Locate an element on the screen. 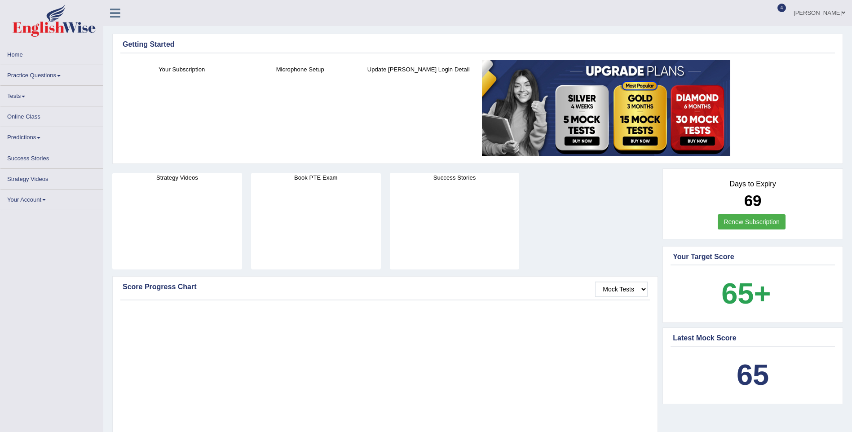 Image resolution: width=852 pixels, height=432 pixels. a: Practice Questions is located at coordinates (52, 74).